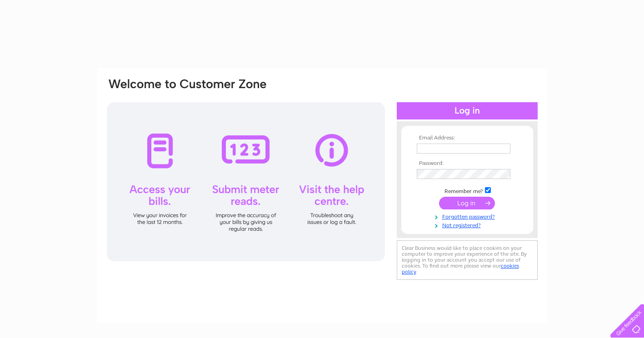 This screenshot has height=338, width=644. What do you see at coordinates (468, 225) in the screenshot?
I see `a: Not registered?` at bounding box center [468, 225].